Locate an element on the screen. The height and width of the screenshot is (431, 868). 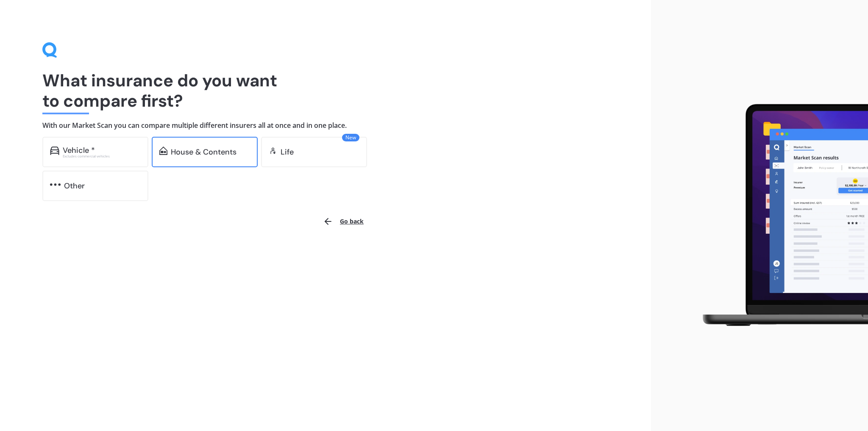
div: Excludes commercial vehicles is located at coordinates (102, 156).